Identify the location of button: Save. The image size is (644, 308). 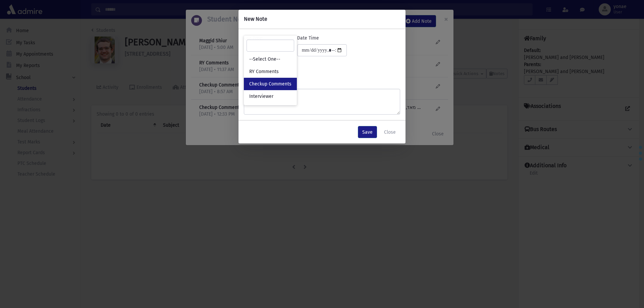
(367, 132).